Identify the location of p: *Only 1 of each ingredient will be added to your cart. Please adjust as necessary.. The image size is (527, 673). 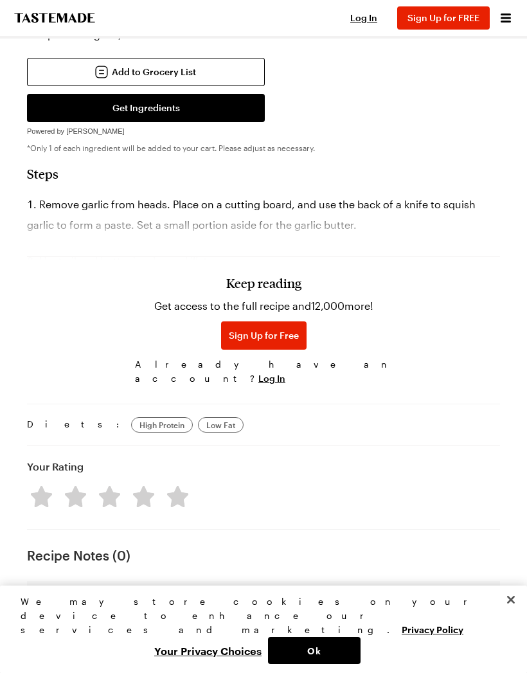
(264, 148).